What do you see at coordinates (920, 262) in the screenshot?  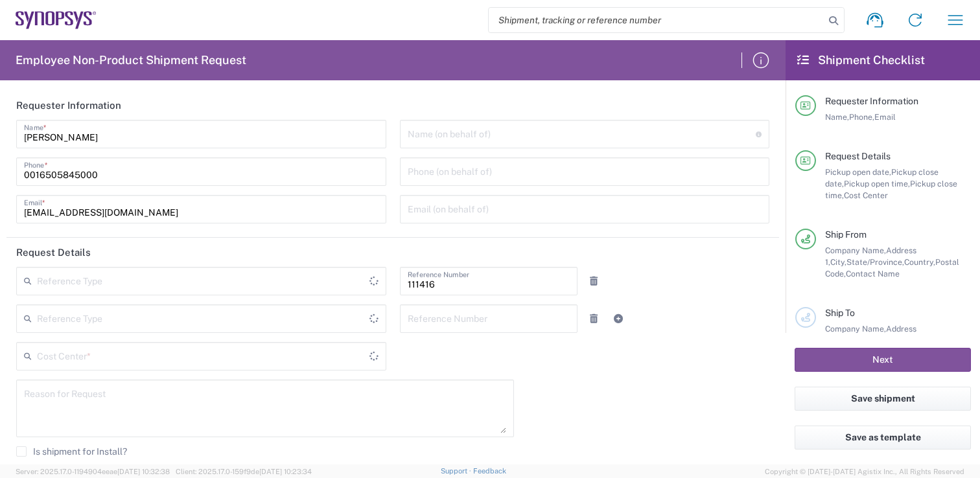 I see `span: Country,` at bounding box center [920, 262].